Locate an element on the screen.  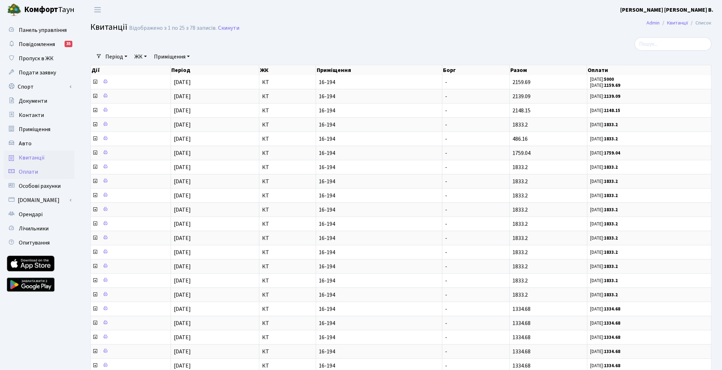
span: Повідомлення is located at coordinates (37, 44).